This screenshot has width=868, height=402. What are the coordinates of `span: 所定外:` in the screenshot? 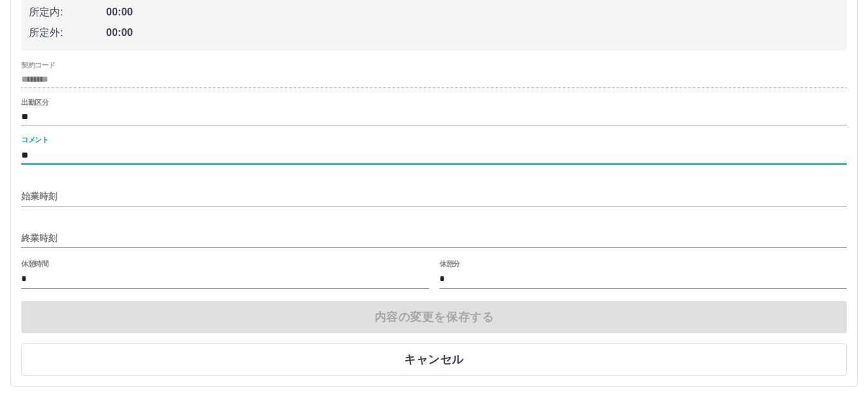 It's located at (67, 33).